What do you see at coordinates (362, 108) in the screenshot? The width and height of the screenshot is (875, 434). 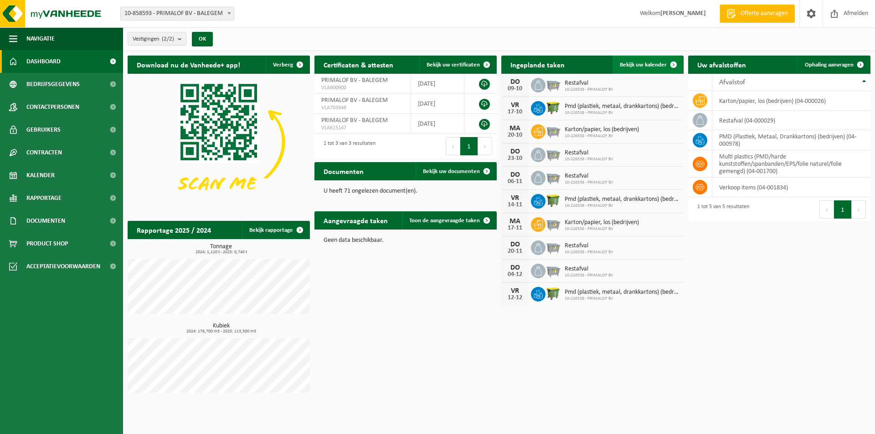 I see `span: VLA703948` at bounding box center [362, 108].